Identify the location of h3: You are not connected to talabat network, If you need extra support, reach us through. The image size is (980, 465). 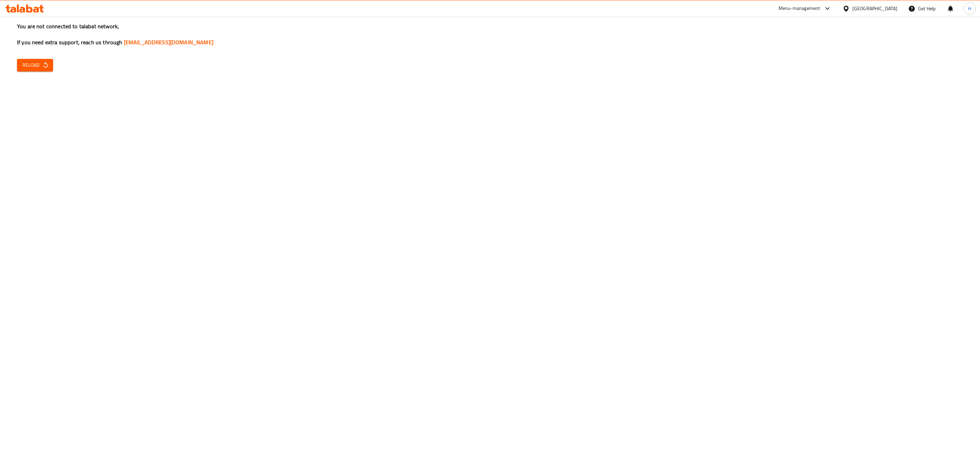
(490, 35).